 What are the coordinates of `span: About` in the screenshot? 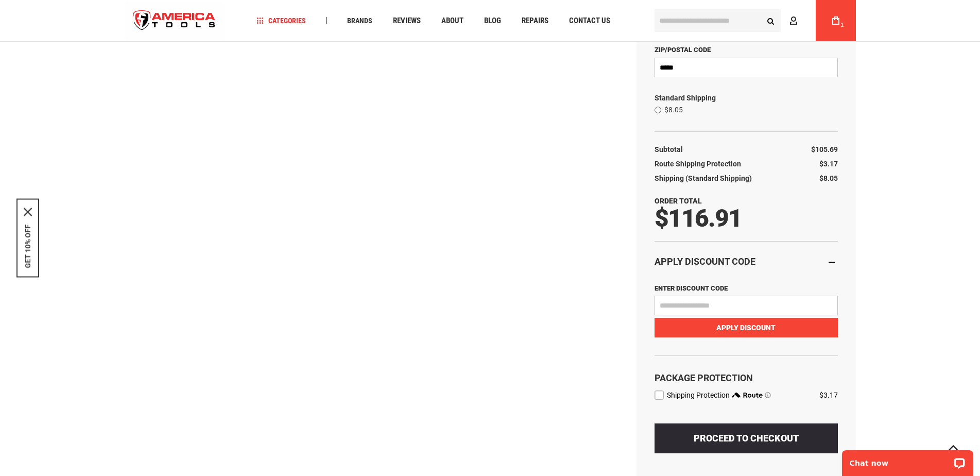 It's located at (452, 21).